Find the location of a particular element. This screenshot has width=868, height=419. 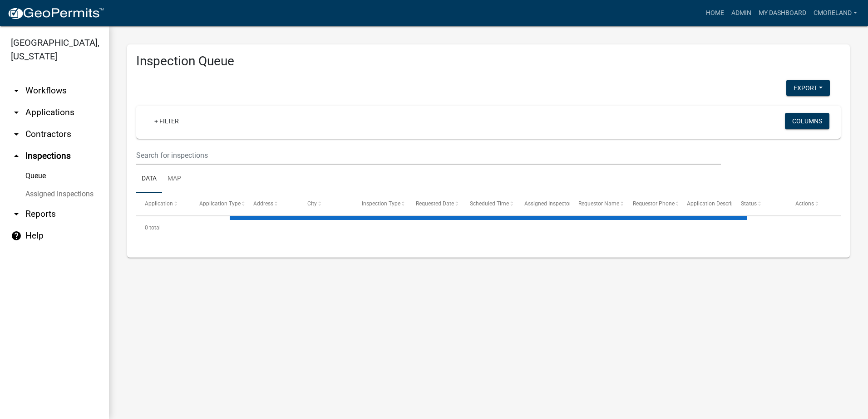

span: Application is located at coordinates (159, 203).